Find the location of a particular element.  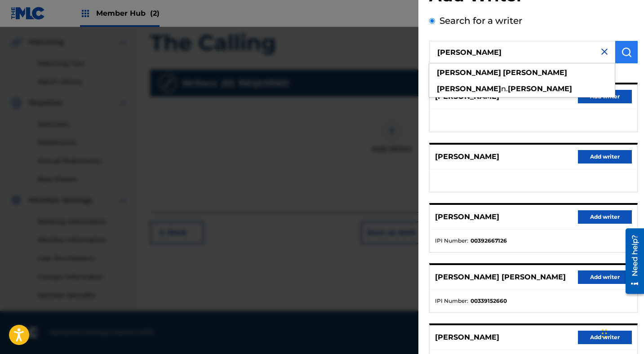

input: Search writer's name or IPI Number is located at coordinates (522, 52).